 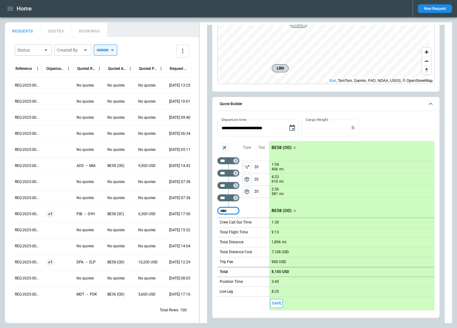 What do you see at coordinates (147, 294) in the screenshot?
I see `p: 5,600 USD` at bounding box center [147, 294].